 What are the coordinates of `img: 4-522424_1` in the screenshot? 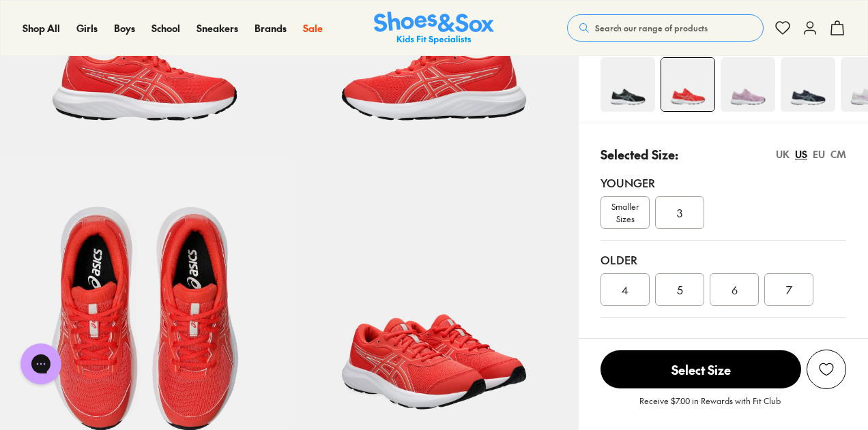 It's located at (688, 84).